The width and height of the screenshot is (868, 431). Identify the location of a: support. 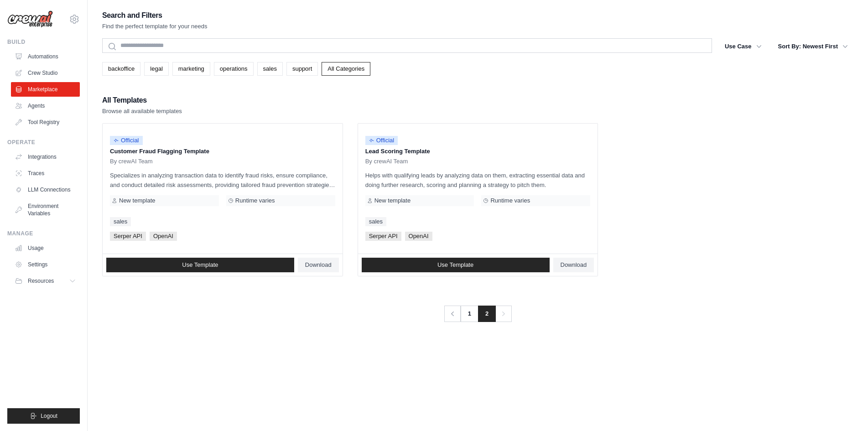
(302, 69).